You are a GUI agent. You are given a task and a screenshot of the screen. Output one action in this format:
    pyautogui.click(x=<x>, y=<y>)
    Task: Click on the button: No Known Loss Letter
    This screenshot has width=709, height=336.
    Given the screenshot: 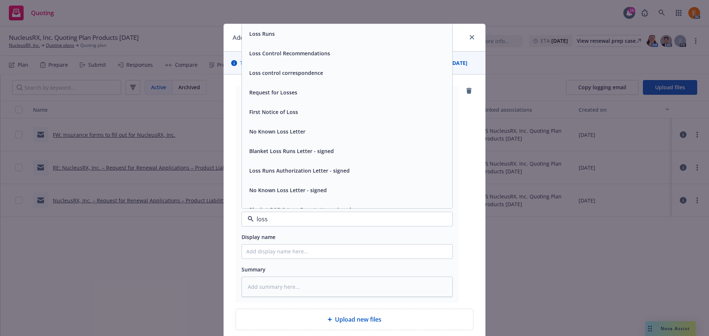 What is the action you would take?
    pyautogui.click(x=277, y=131)
    